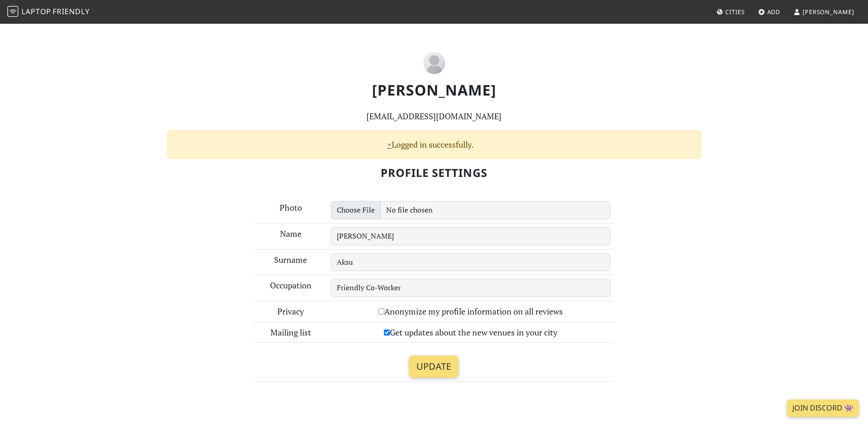 This screenshot has width=868, height=426. What do you see at coordinates (387, 333) in the screenshot?
I see `input: Get updates about the new venues in your city` at bounding box center [387, 333].